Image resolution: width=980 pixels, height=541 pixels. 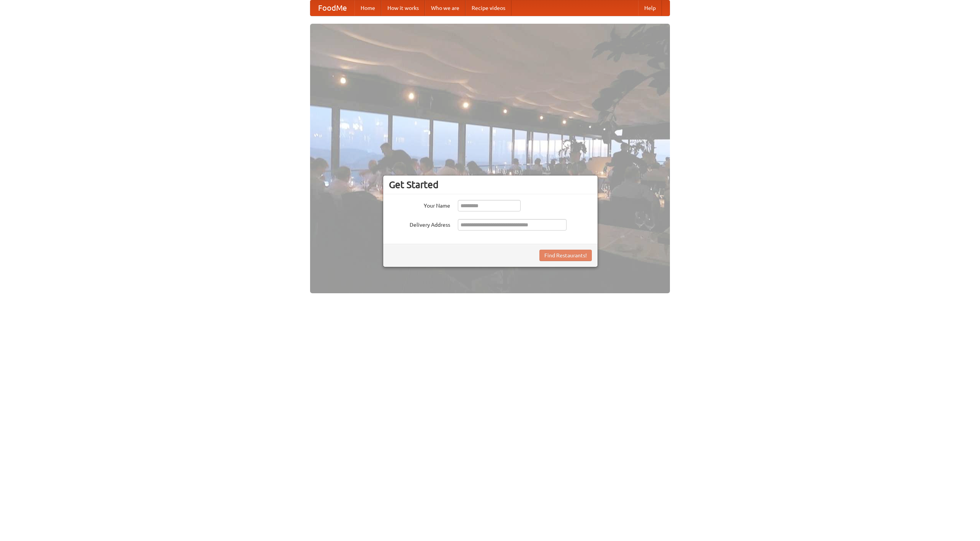 I want to click on label: Delivery Address, so click(x=420, y=223).